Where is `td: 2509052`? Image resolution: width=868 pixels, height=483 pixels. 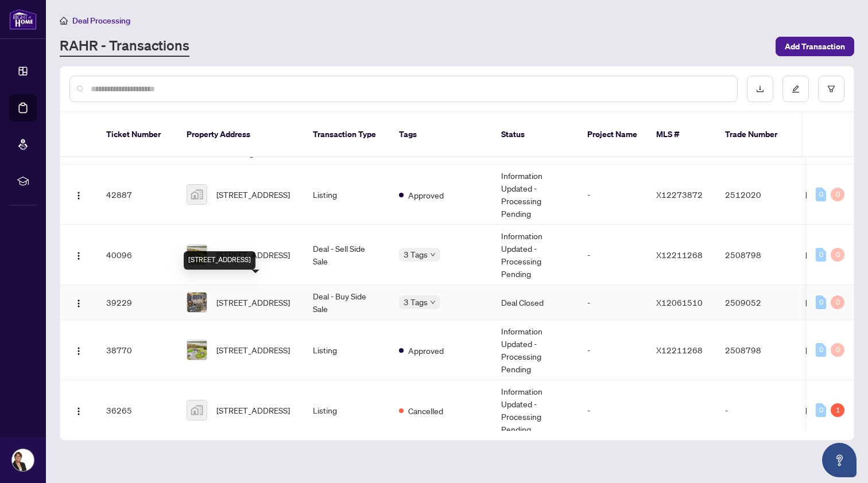 td: 2509052 is located at coordinates (757, 303).